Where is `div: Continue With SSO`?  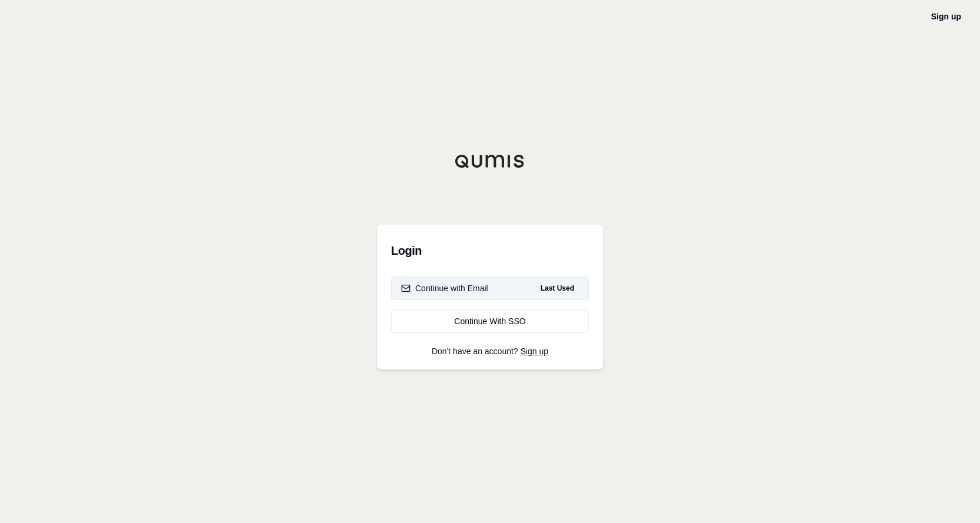
div: Continue With SSO is located at coordinates (490, 321).